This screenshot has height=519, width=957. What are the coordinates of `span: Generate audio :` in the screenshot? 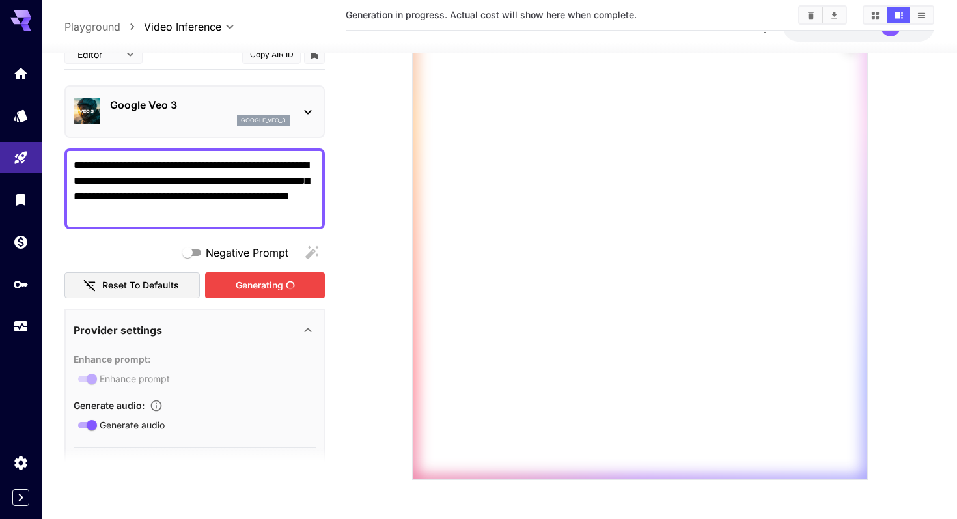 It's located at (109, 404).